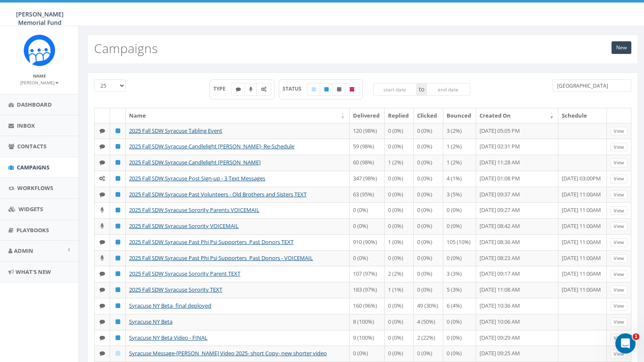 The image size is (644, 362). I want to click on td: 1 (1%), so click(399, 290).